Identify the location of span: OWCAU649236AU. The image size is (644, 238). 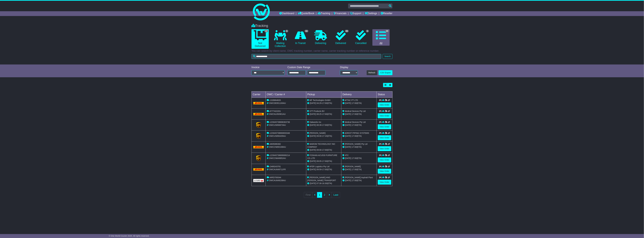
(277, 180).